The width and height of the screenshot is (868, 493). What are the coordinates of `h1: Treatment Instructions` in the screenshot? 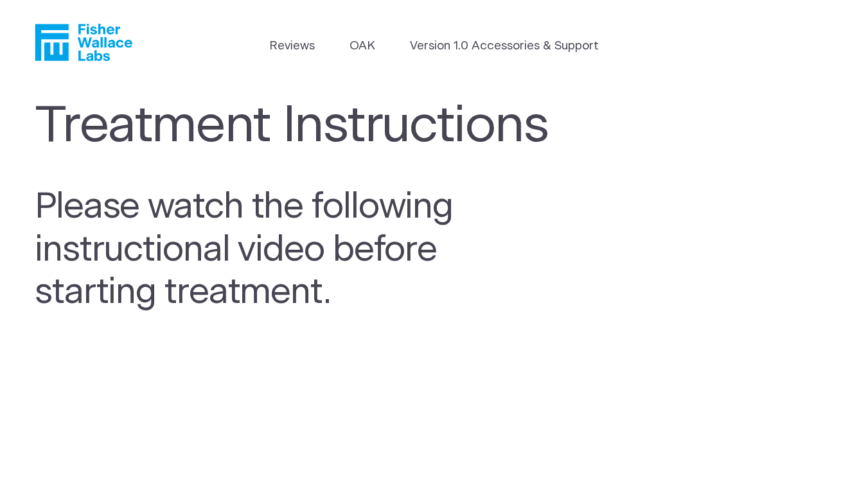 It's located at (302, 127).